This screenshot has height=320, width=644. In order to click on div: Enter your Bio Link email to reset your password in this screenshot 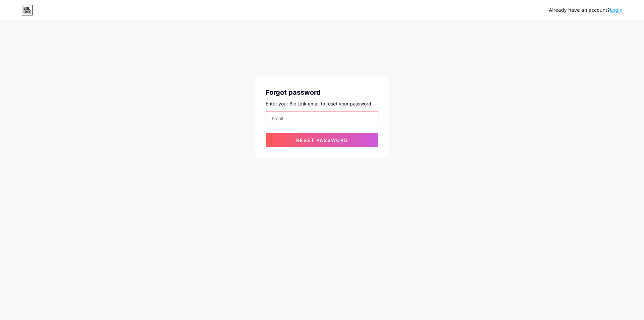, I will do `click(322, 103)`.